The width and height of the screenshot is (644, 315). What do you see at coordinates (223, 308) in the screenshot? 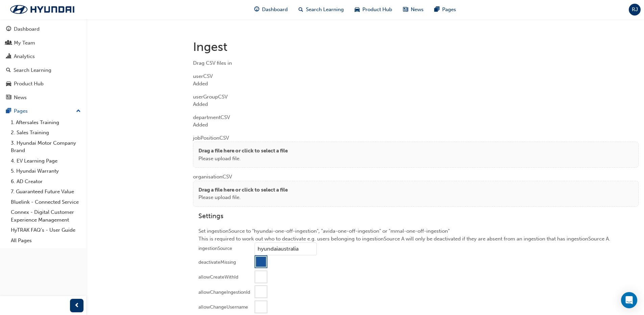
I see `div: allowChangeUsername` at bounding box center [223, 308].